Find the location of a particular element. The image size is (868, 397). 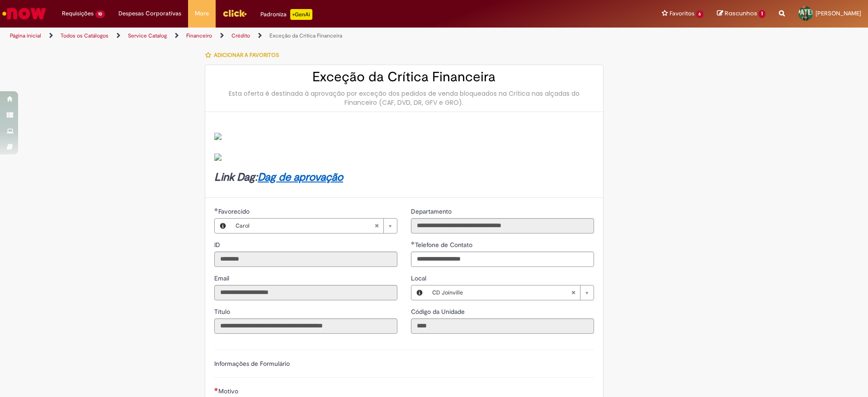

label: Somente leitura - Email is located at coordinates (222, 278).